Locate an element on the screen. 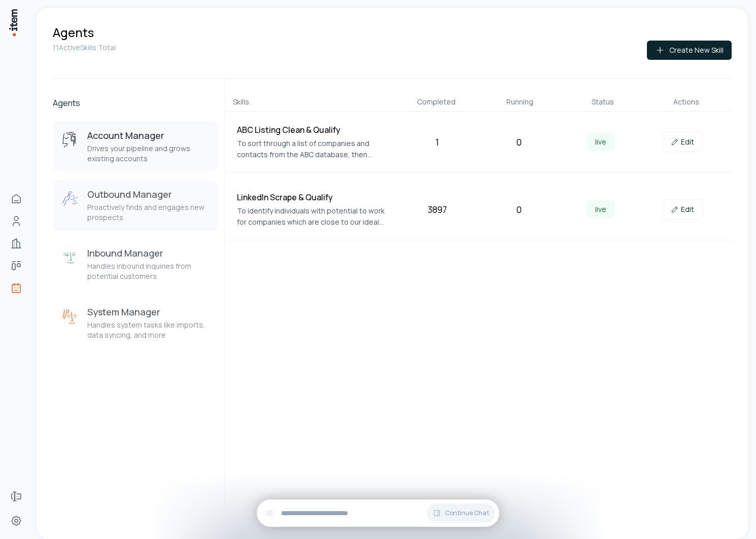 This screenshot has height=539, width=756. a: Agents is located at coordinates (16, 288).